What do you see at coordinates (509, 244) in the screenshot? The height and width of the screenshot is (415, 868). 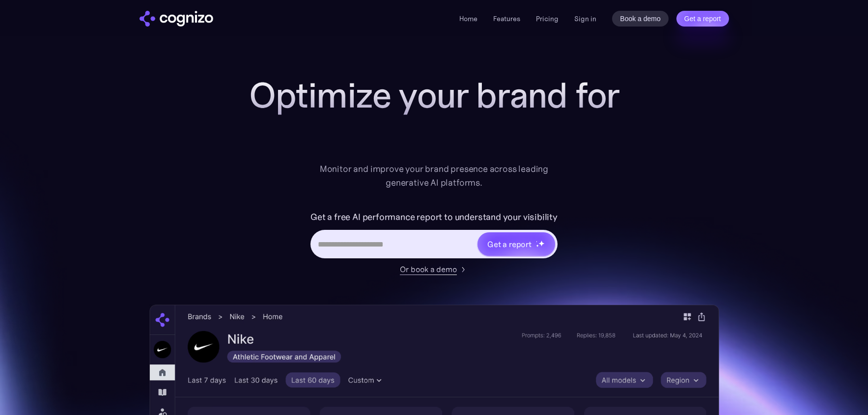 I see `div: Get a report` at bounding box center [509, 244].